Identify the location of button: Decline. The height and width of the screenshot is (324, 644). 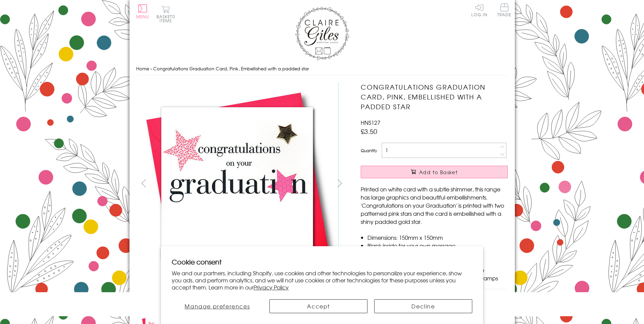
(423, 306).